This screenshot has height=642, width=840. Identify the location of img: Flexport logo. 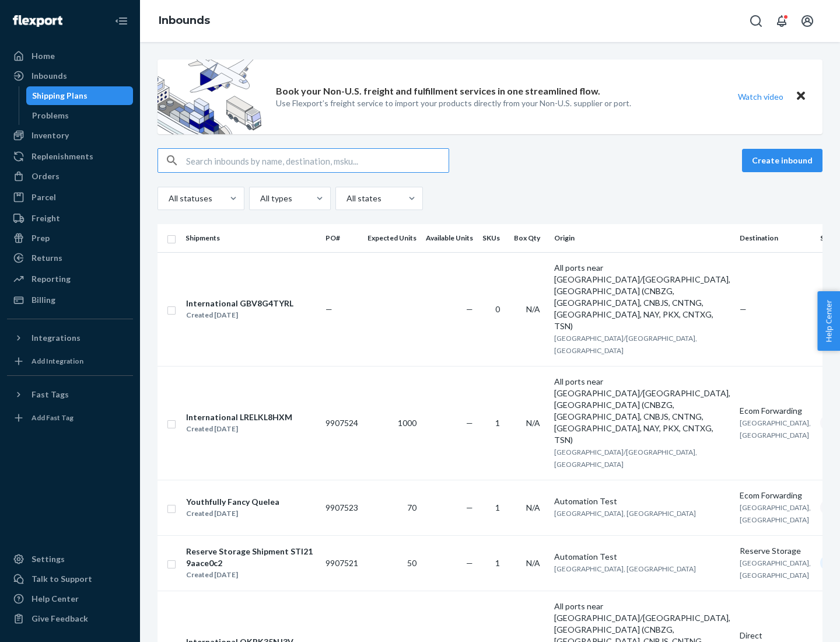
(37, 21).